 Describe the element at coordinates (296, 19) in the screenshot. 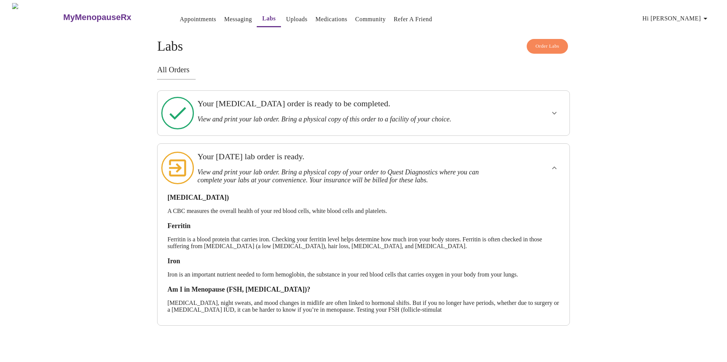

I see `a: Uploads` at that location.